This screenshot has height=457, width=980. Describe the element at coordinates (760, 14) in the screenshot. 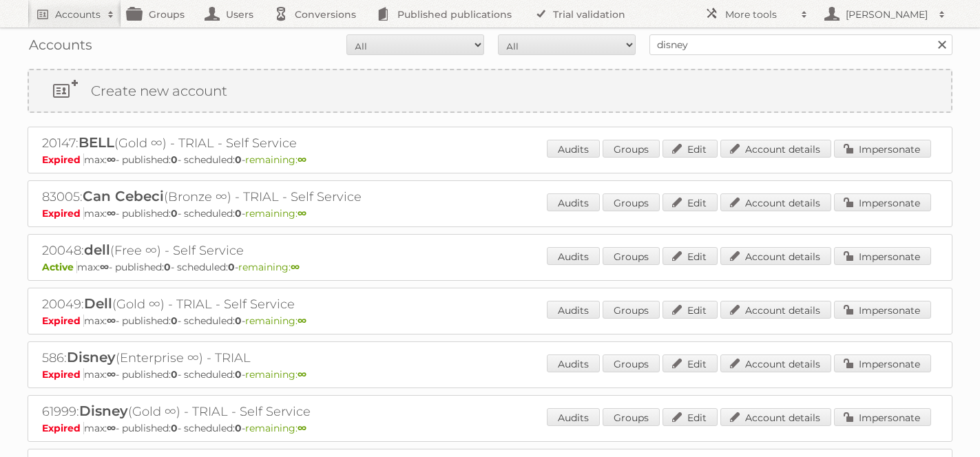

I see `h2: More tools` at that location.